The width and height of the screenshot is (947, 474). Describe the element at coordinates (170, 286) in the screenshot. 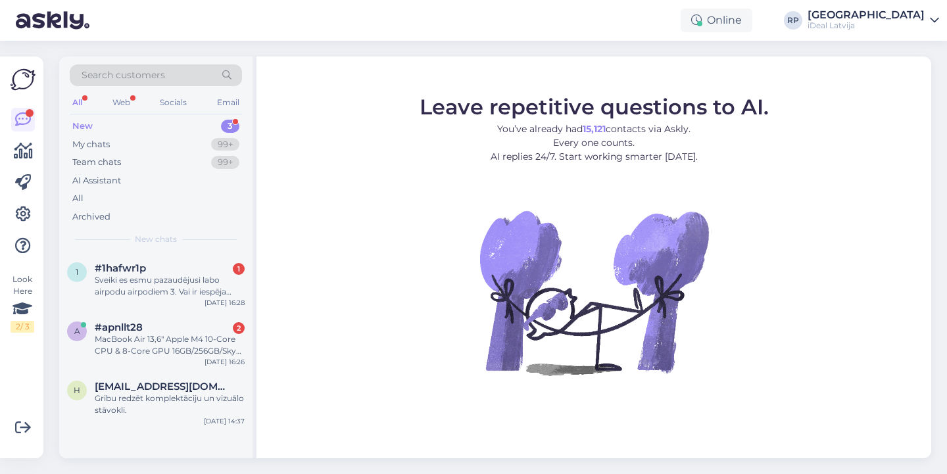

I see `div: Sveiki es esmu pazaudējusi labo airpodu airpodiem 3. Vai ir iespēja nopirkt vietā jaunu?` at that location.